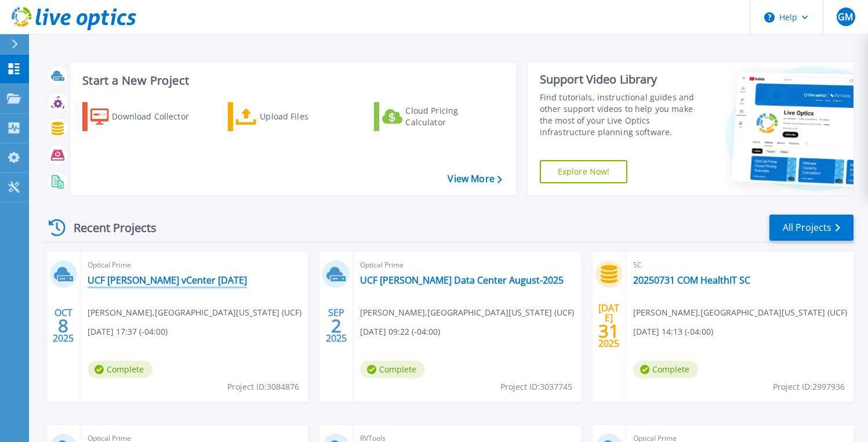  I want to click on a: 20250731 COM HealthIT SC, so click(692, 280).